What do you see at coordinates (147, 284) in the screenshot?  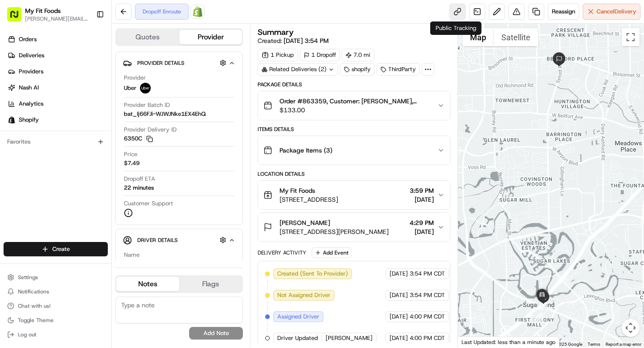 I see `button: Notes` at bounding box center [147, 284].